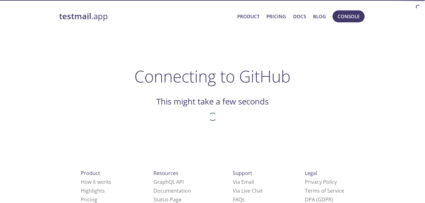  I want to click on a: Via Email, so click(244, 182).